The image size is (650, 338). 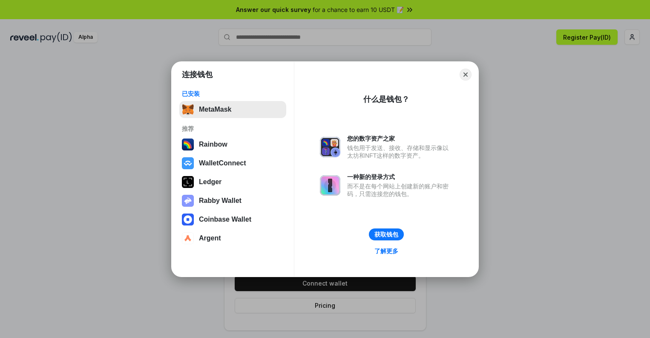 I want to click on div: 您的数字资产之家, so click(x=400, y=138).